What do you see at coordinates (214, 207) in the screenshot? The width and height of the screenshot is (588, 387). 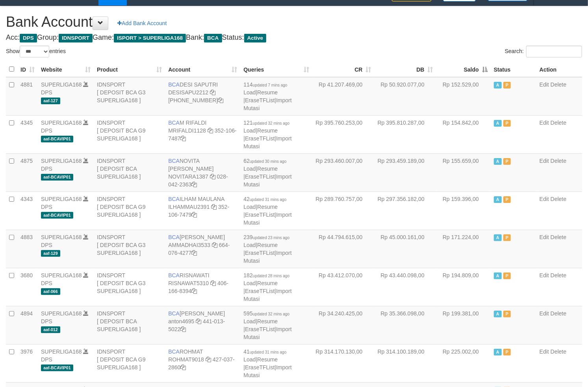 I see `a: Copy ILHAMMAU2391 to clipboard` at bounding box center [214, 207].